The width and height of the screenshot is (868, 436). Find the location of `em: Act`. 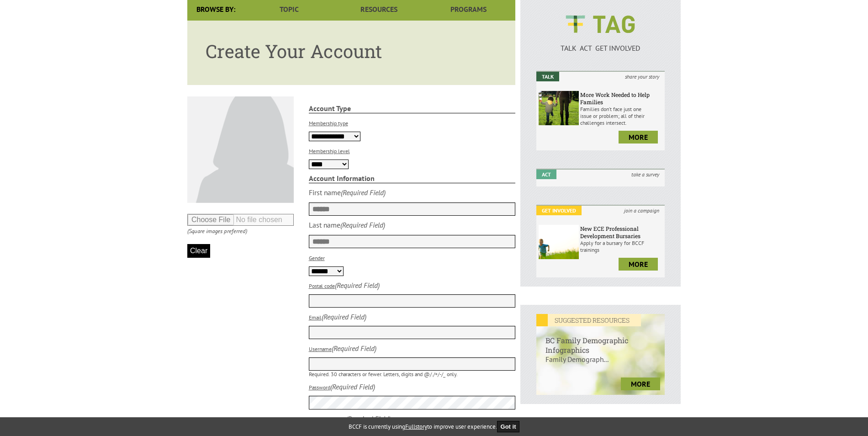

em: Act is located at coordinates (546, 174).